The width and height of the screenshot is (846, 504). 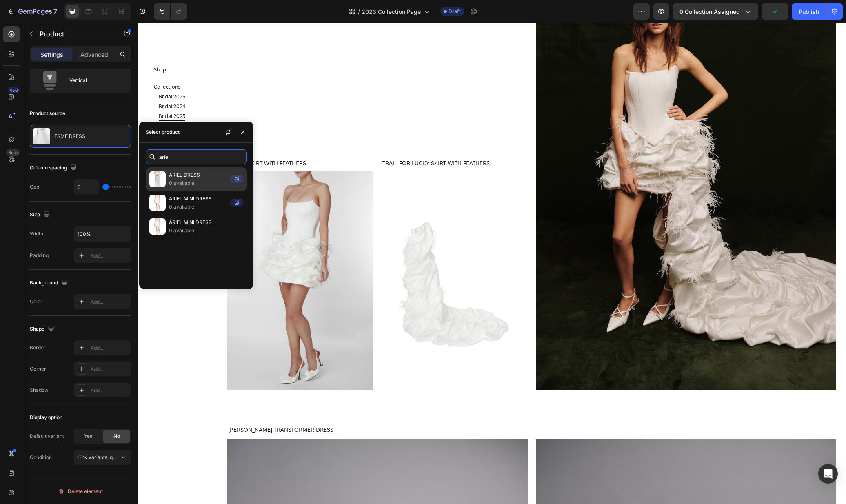 What do you see at coordinates (34, 93) in the screenshot?
I see `p: Bridal 2023` at bounding box center [34, 93].